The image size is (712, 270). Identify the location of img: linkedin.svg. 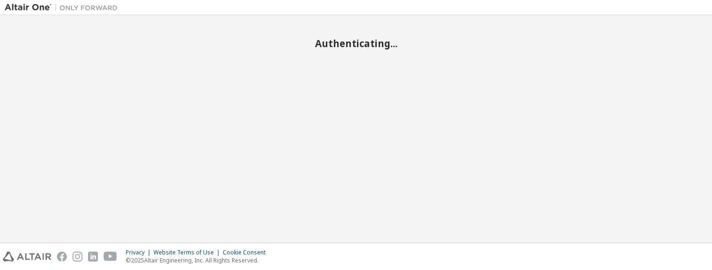
(93, 256).